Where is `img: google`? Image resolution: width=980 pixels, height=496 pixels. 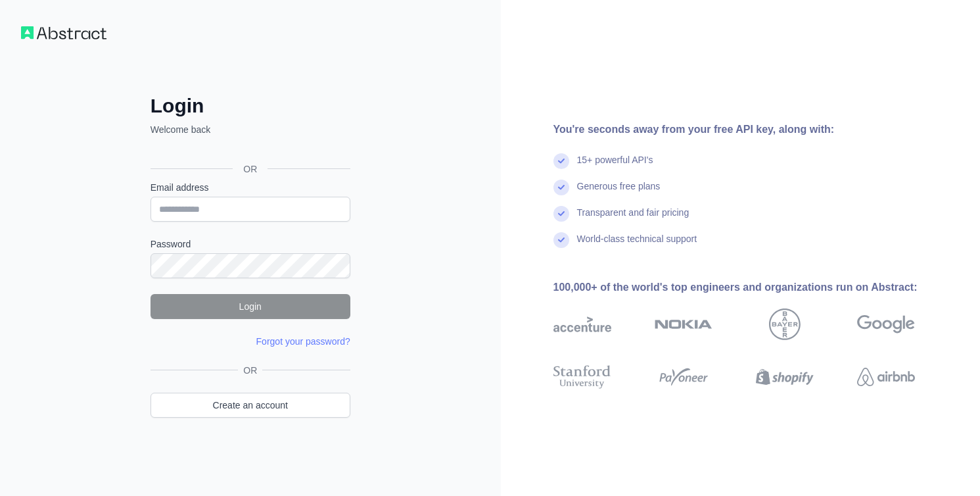 img: google is located at coordinates (886, 324).